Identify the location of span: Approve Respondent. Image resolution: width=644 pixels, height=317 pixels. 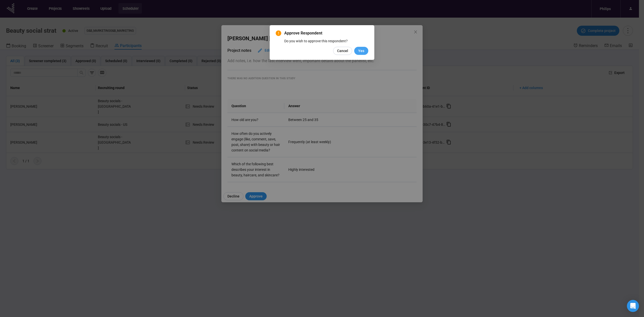
(326, 33).